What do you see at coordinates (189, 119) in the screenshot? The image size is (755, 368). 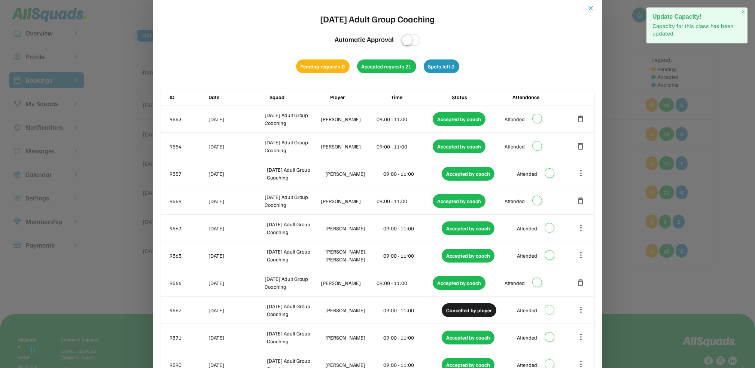 I see `div: 9553` at bounding box center [189, 119].